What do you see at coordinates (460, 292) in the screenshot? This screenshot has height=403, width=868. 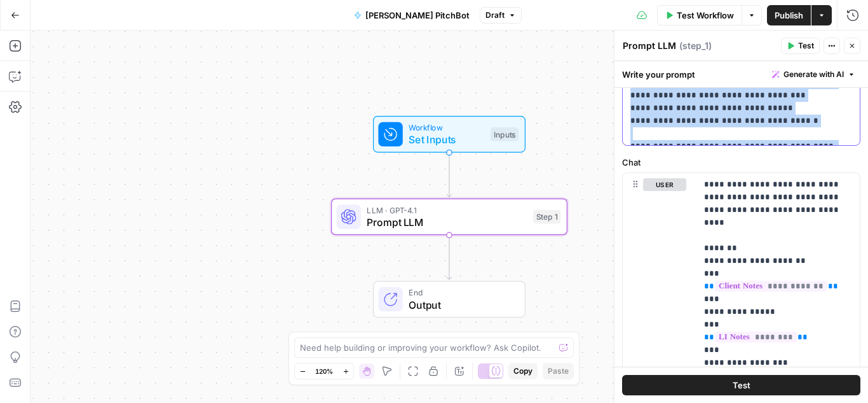 I see `span: End` at bounding box center [460, 292].